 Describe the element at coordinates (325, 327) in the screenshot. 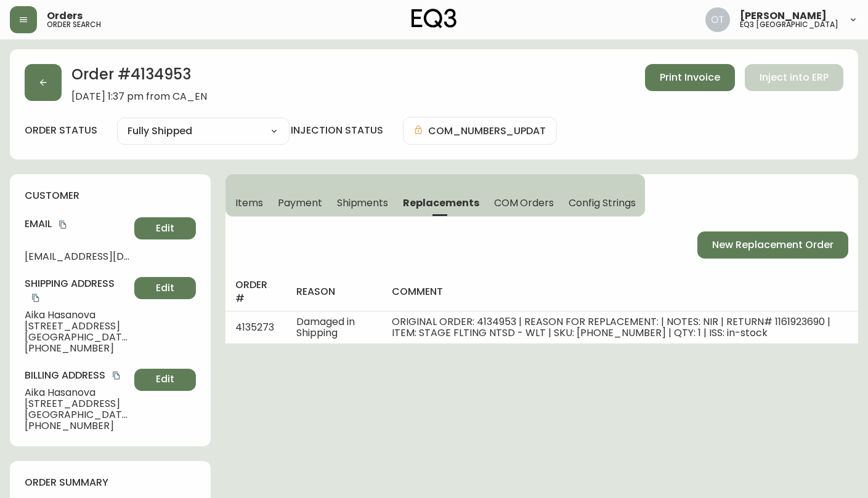

I see `span: Damaged in Shipping` at that location.